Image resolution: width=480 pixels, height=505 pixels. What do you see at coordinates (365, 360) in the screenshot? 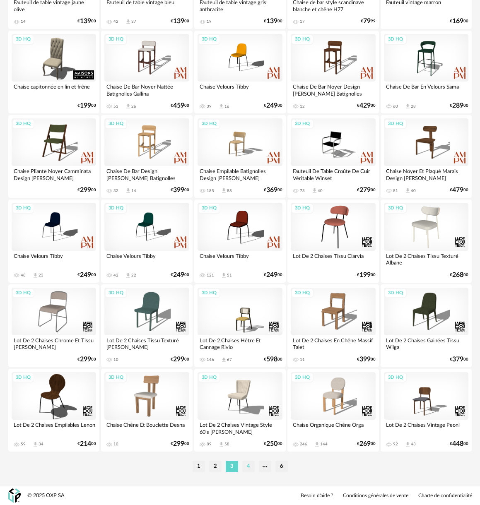
I see `span: 399` at bounding box center [365, 360].